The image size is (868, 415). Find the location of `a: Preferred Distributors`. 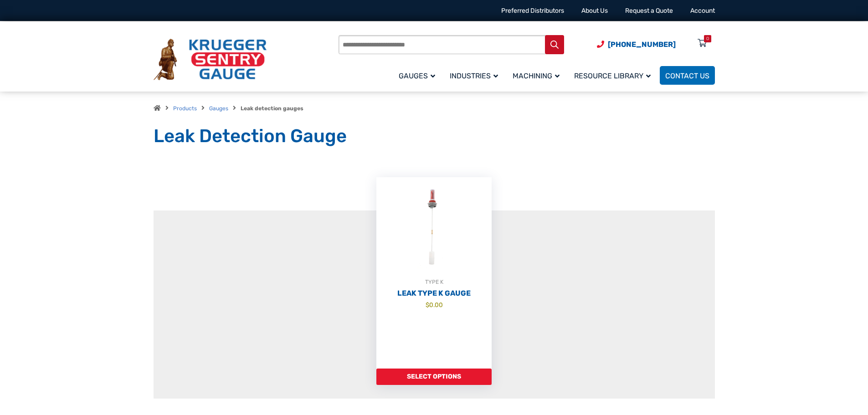

a: Preferred Distributors is located at coordinates (532, 11).